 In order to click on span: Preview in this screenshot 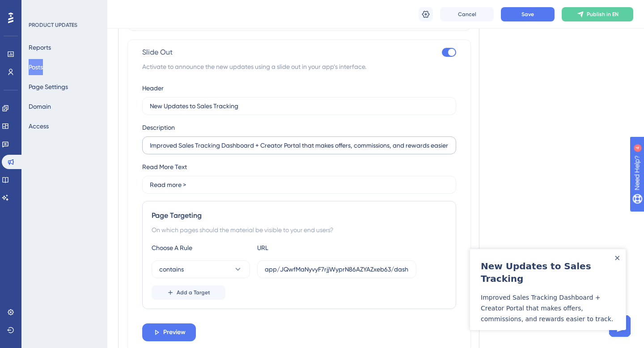, I will do `click(175, 333)`.